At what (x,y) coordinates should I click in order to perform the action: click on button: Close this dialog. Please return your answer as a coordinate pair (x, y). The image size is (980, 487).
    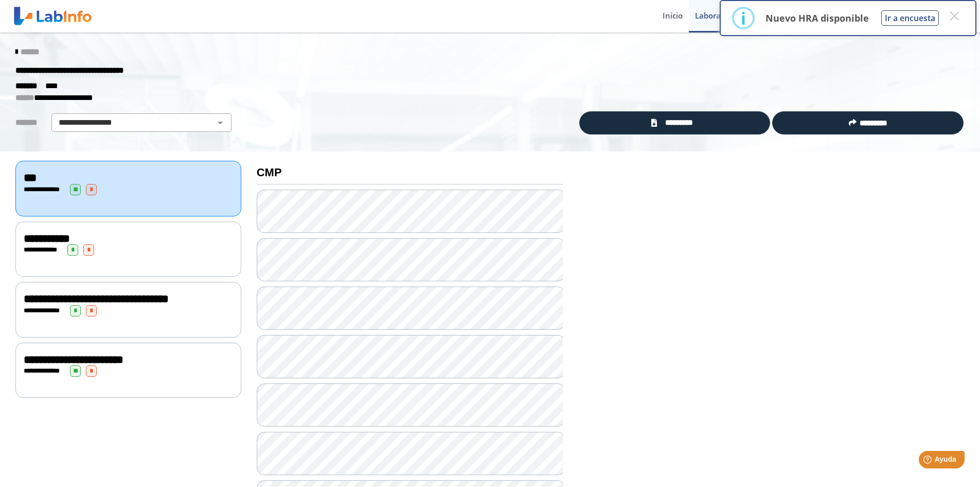
    Looking at the image, I should click on (954, 16).